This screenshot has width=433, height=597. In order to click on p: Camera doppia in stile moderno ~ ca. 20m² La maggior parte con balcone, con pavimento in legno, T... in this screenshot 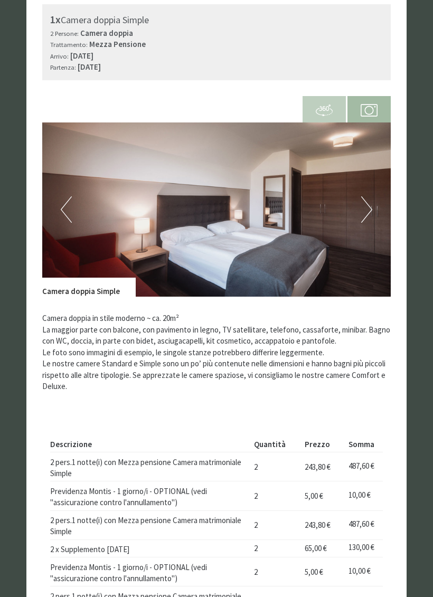, I will do `click(216, 352)`.